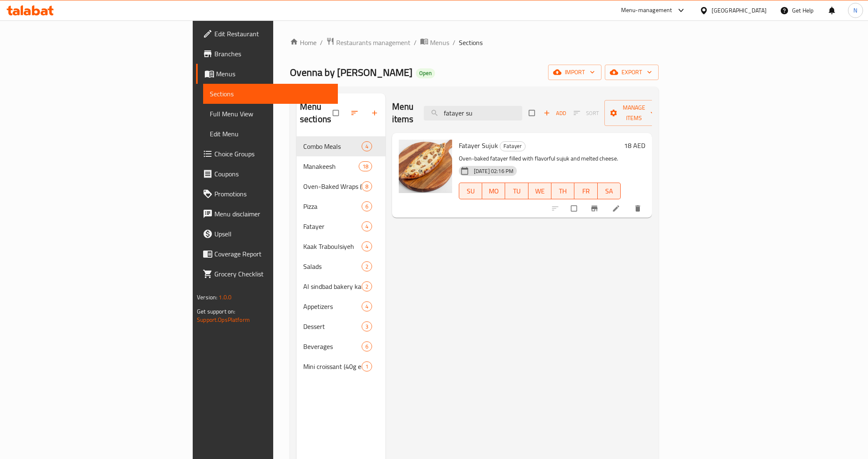  I want to click on span: Open, so click(426, 73).